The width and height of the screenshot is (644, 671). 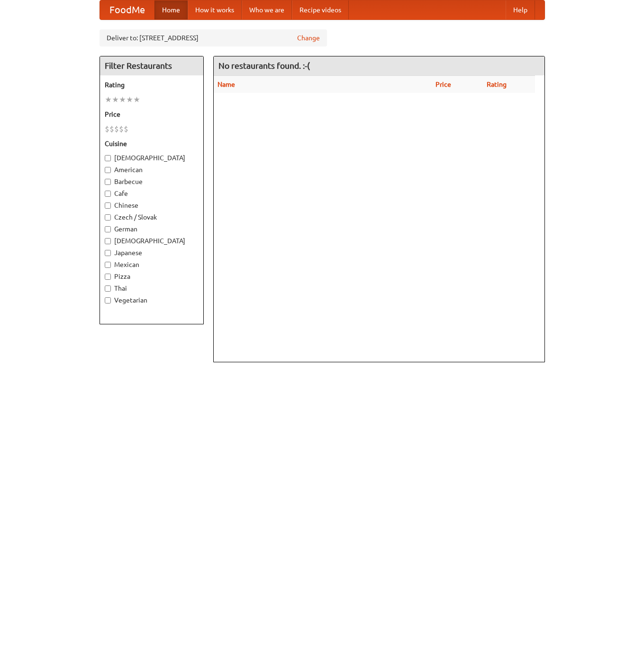 I want to click on a: Help, so click(x=521, y=10).